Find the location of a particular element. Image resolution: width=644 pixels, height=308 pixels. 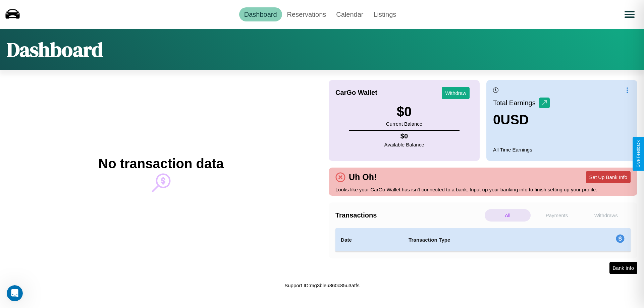

a: Listings is located at coordinates (385, 14).